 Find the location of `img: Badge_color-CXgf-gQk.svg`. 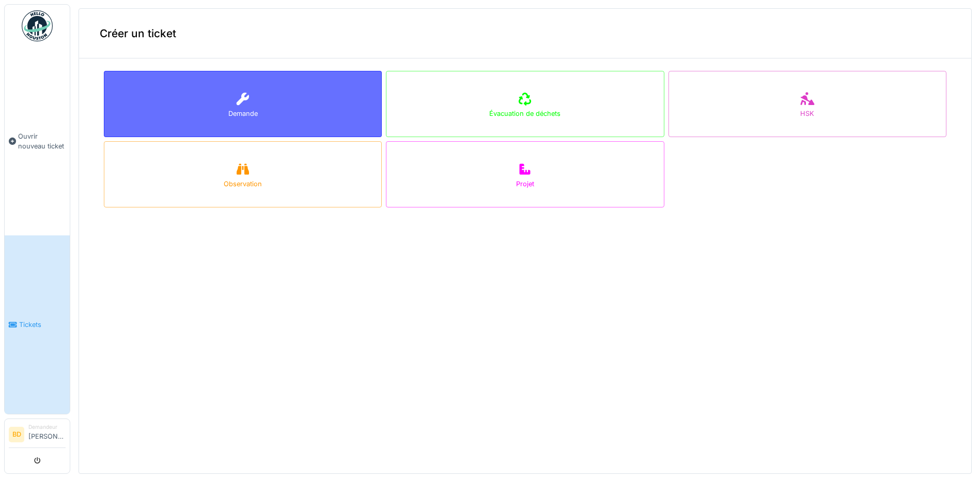

img: Badge_color-CXgf-gQk.svg is located at coordinates (37, 26).